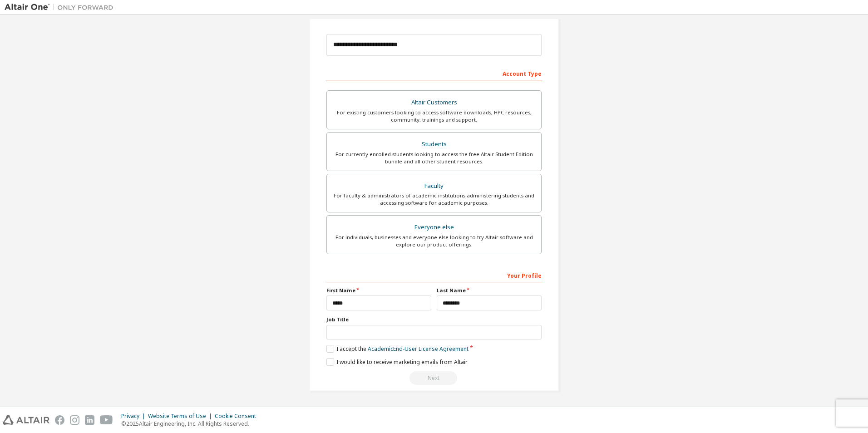  I want to click on div: Privacy, so click(134, 416).